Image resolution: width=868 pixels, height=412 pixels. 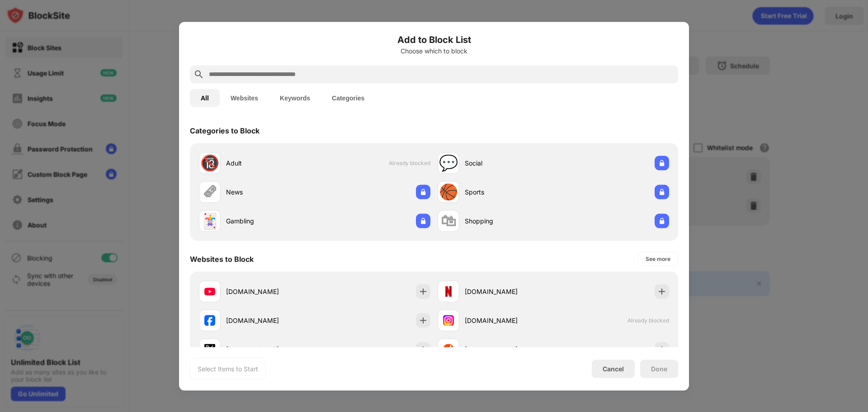 I want to click on div: Gambling, so click(x=270, y=221).